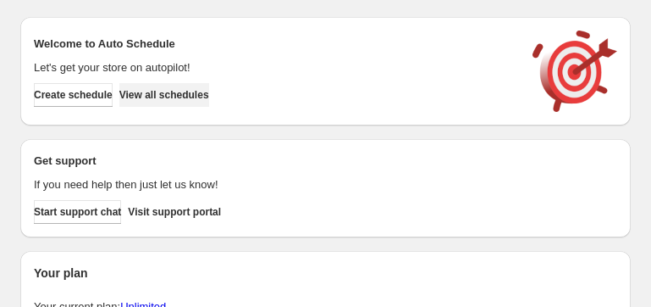 The height and width of the screenshot is (307, 651). I want to click on span: View all schedules, so click(164, 95).